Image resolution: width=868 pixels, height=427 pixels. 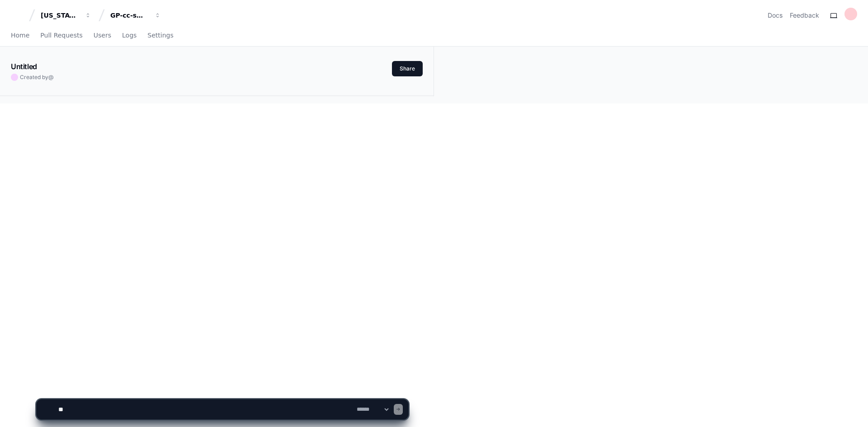 I want to click on a: Users, so click(x=102, y=36).